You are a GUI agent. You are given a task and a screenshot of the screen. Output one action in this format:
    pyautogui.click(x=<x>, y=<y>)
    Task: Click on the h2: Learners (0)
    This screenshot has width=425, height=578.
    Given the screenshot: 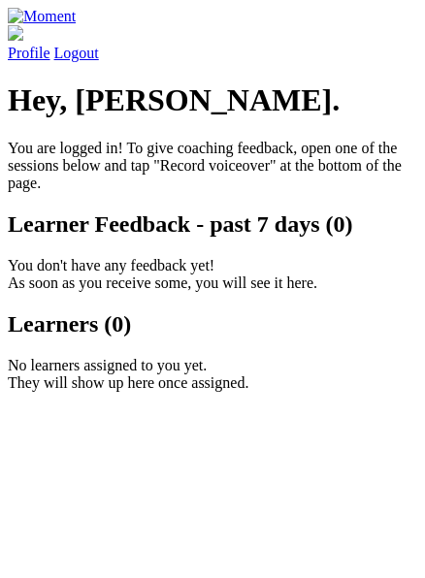 What is the action you would take?
    pyautogui.click(x=213, y=324)
    